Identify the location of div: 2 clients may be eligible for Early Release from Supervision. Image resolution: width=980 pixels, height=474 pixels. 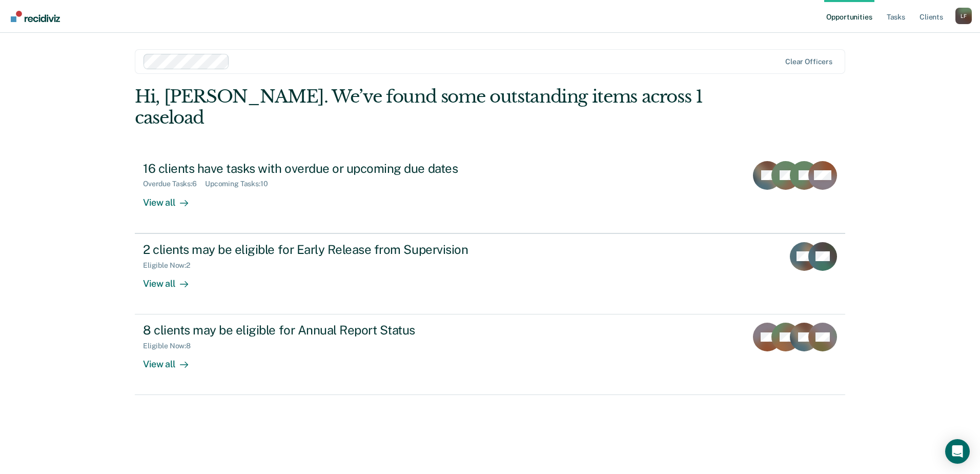
(323, 249).